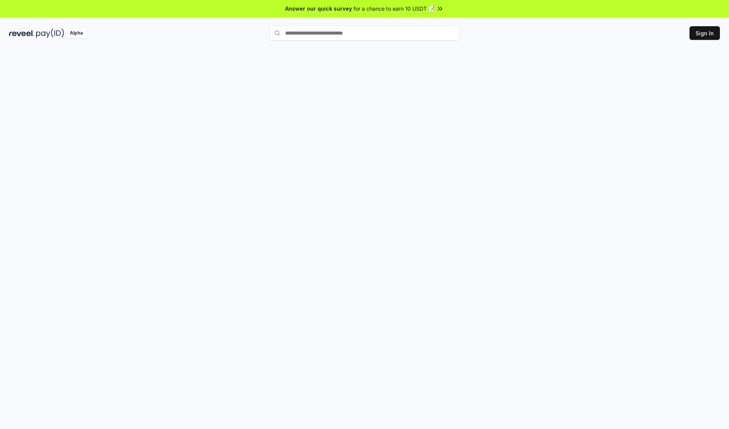 This screenshot has width=729, height=429. I want to click on button: Sign In, so click(705, 33).